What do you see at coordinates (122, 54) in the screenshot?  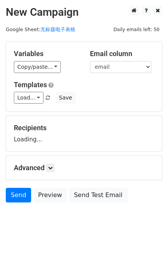 I see `h5: Email column` at bounding box center [122, 54].